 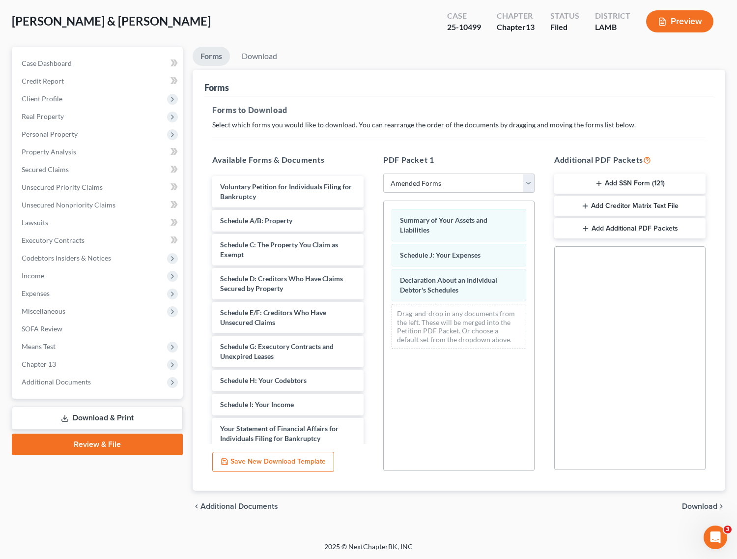 What do you see at coordinates (464, 27) in the screenshot?
I see `div: 25-10499` at bounding box center [464, 27].